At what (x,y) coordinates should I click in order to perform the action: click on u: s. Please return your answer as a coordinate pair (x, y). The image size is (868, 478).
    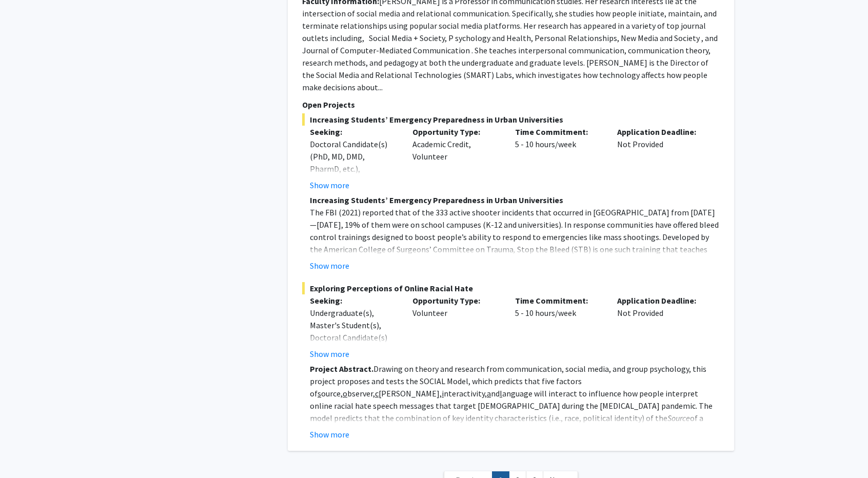
    Looking at the image, I should click on (319, 393).